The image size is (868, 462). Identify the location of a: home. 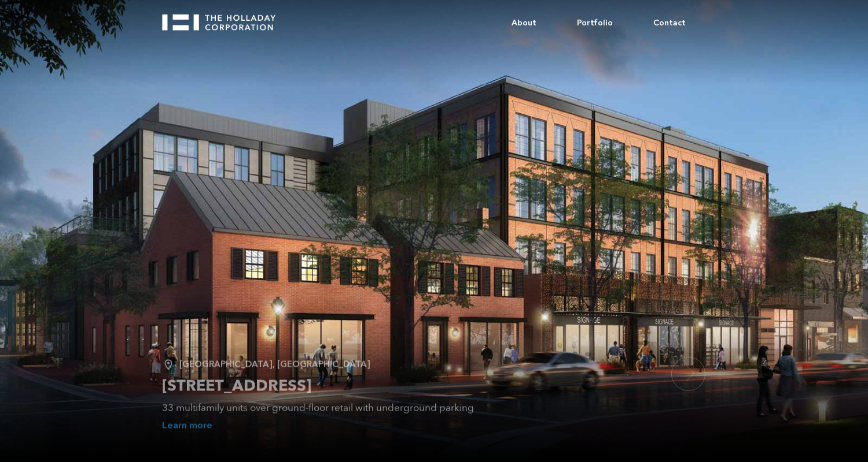
(224, 18).